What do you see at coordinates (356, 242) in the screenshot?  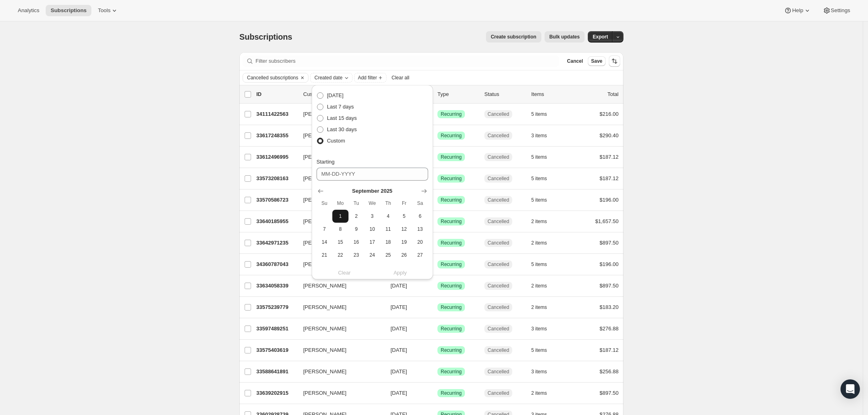 I see `span: 16` at bounding box center [356, 242].